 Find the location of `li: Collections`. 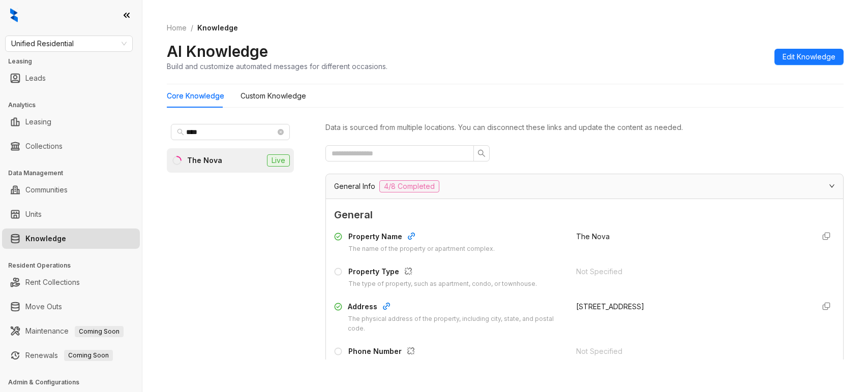

li: Collections is located at coordinates (71, 147).